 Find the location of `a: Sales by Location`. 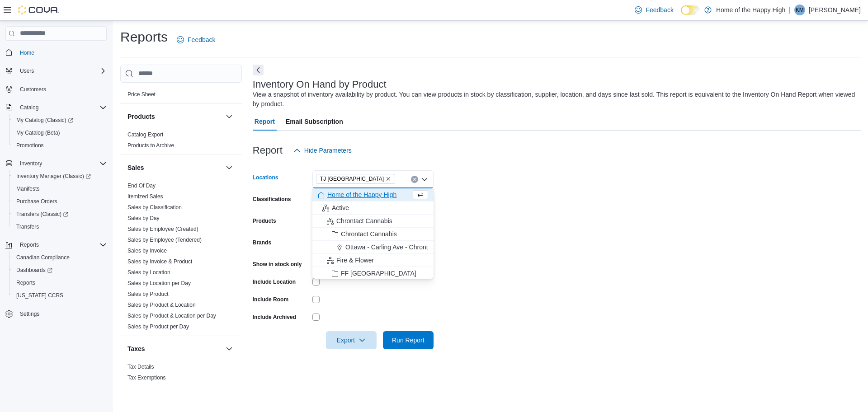

a: Sales by Location is located at coordinates (149, 272).